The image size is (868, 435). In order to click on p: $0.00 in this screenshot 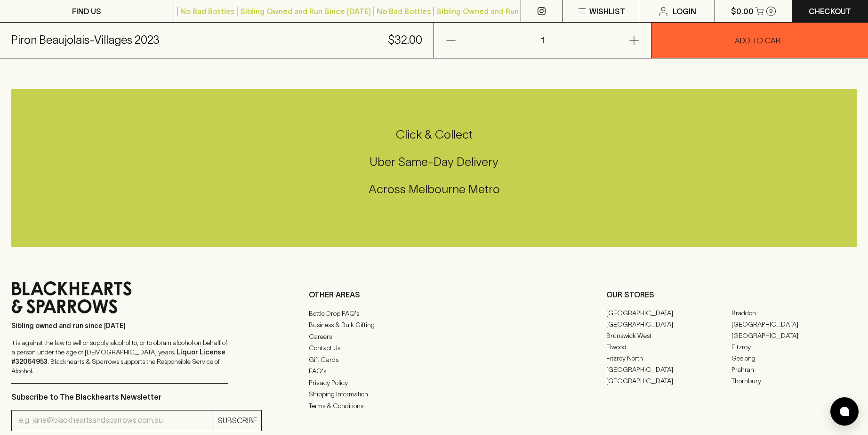, I will do `click(742, 11)`.